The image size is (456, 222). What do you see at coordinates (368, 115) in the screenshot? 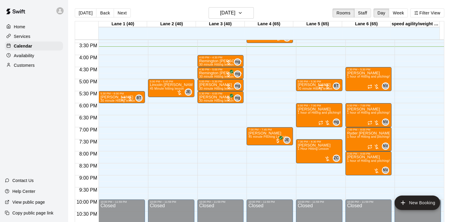
I see `div: 6:00 PM – 7:00 PM: 1 hour of Hitting and pitching/fielding` at bounding box center [368, 115].